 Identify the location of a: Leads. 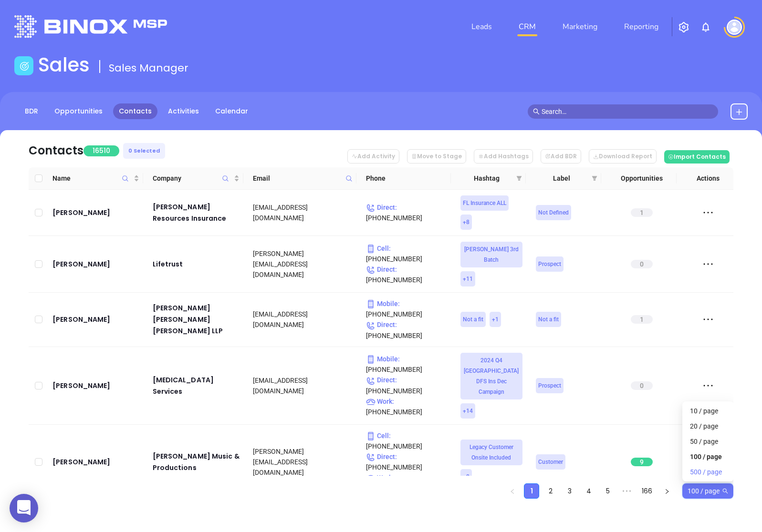
(482, 27).